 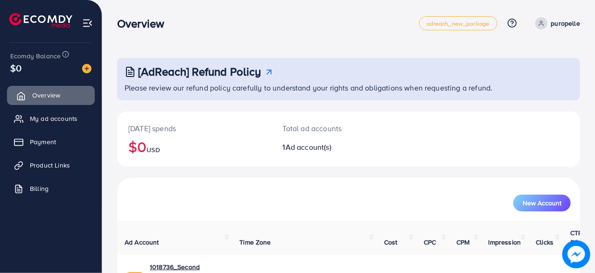 I want to click on span: Overview, so click(x=46, y=95).